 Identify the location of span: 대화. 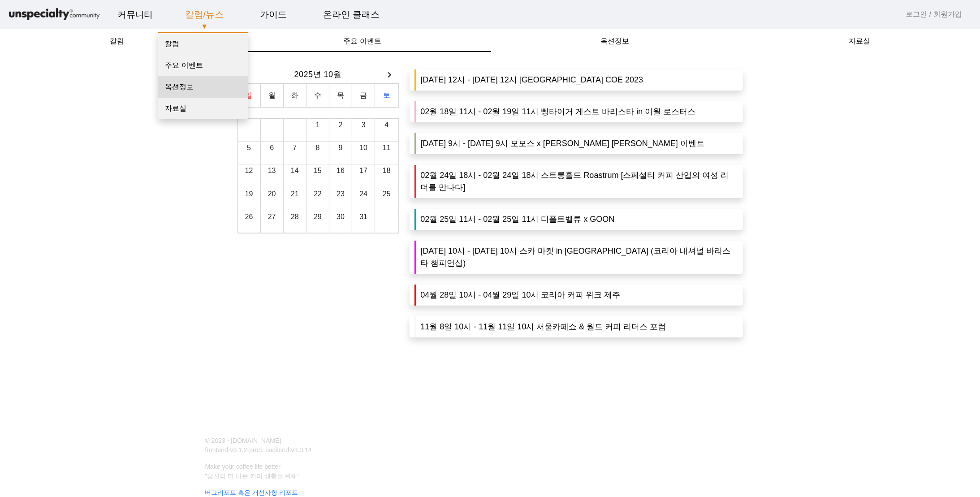
(87, 301).